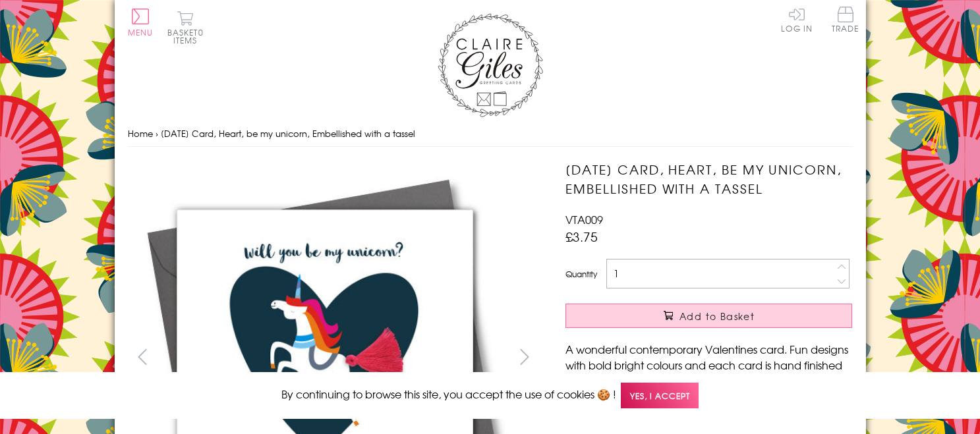 The image size is (980, 434). I want to click on nav: breadcrumbs, so click(490, 134).